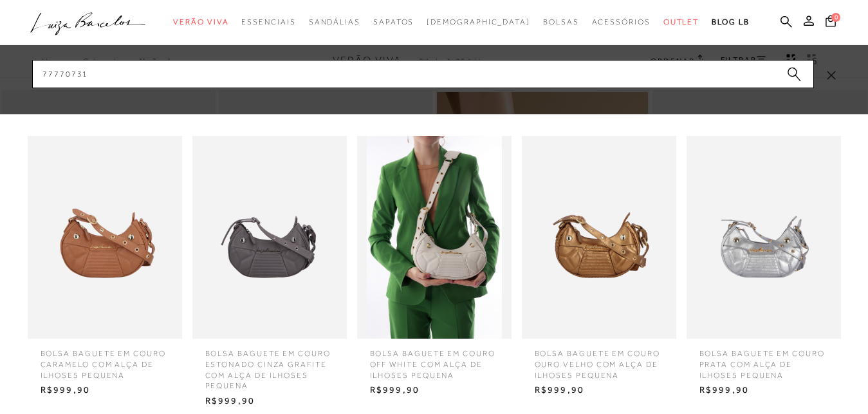 The height and width of the screenshot is (414, 868). What do you see at coordinates (731, 22) in the screenshot?
I see `a: BLOG LB` at bounding box center [731, 22].